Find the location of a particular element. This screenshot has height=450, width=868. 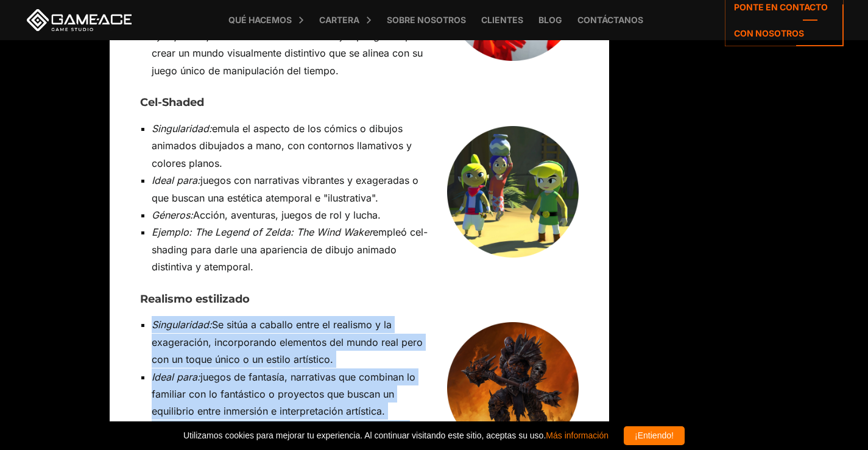

font: ¡Entiendo! is located at coordinates (655, 436).